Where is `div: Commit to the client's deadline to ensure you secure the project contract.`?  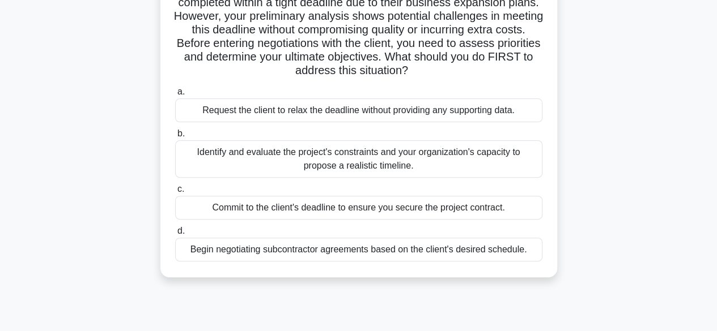
div: Commit to the client's deadline to ensure you secure the project contract. is located at coordinates (359, 208).